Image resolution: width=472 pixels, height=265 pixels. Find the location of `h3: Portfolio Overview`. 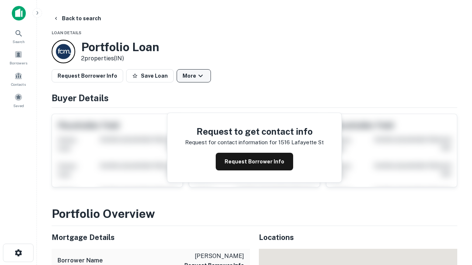

h3: Portfolio Overview is located at coordinates (254, 214).